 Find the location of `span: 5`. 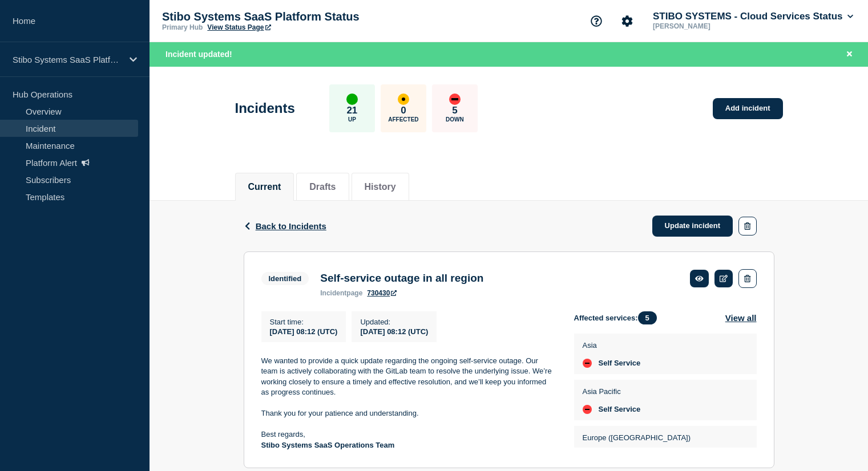

span: 5 is located at coordinates (647, 318).